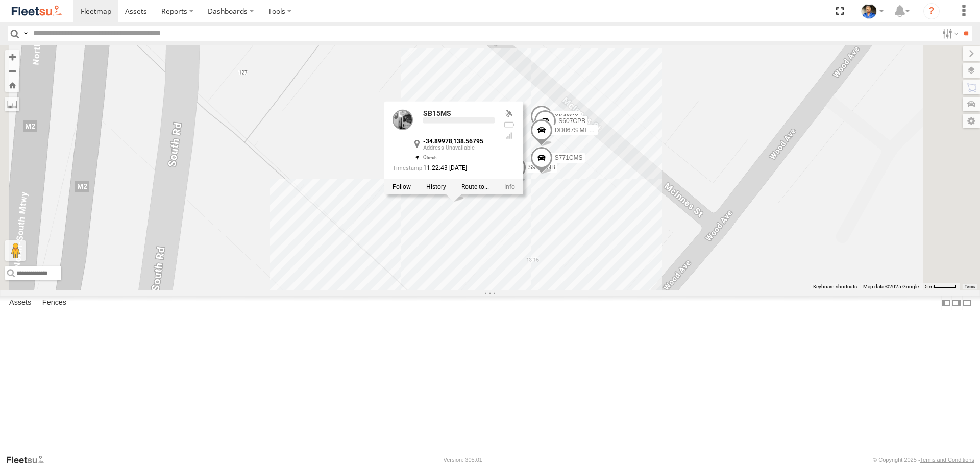 The width and height of the screenshot is (980, 465). I want to click on div: © Copyright 2025 -, so click(924, 460).